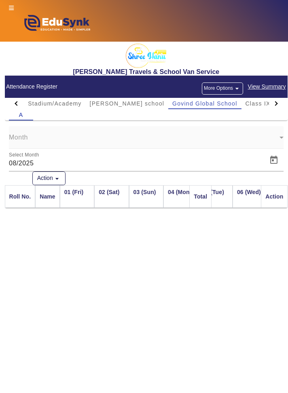 This screenshot has width=288, height=393. Describe the element at coordinates (215, 196) in the screenshot. I see `th: 05 (Tue)` at that location.